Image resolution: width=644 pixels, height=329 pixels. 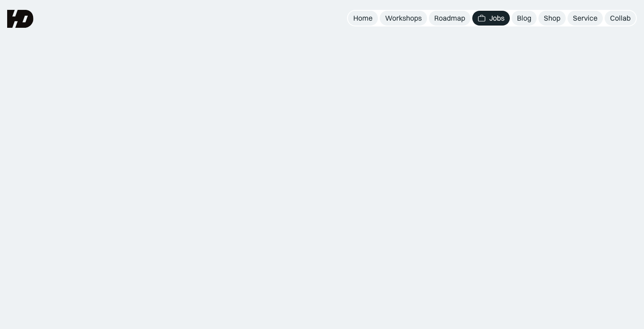 What do you see at coordinates (497, 18) in the screenshot?
I see `div: Jobs` at bounding box center [497, 18].